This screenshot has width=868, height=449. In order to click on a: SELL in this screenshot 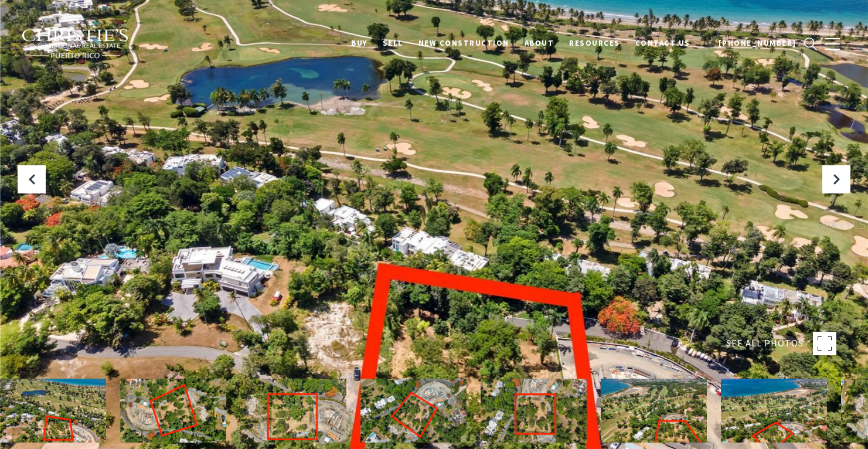, I will do `click(392, 43)`.